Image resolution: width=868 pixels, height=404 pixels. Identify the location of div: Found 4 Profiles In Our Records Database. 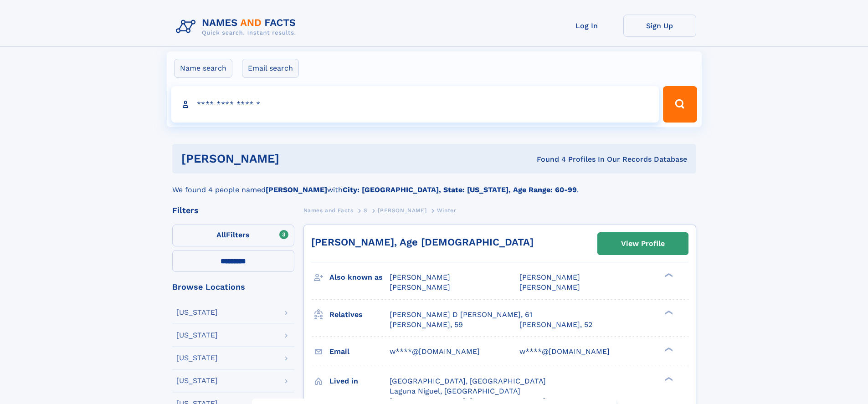
(547, 160).